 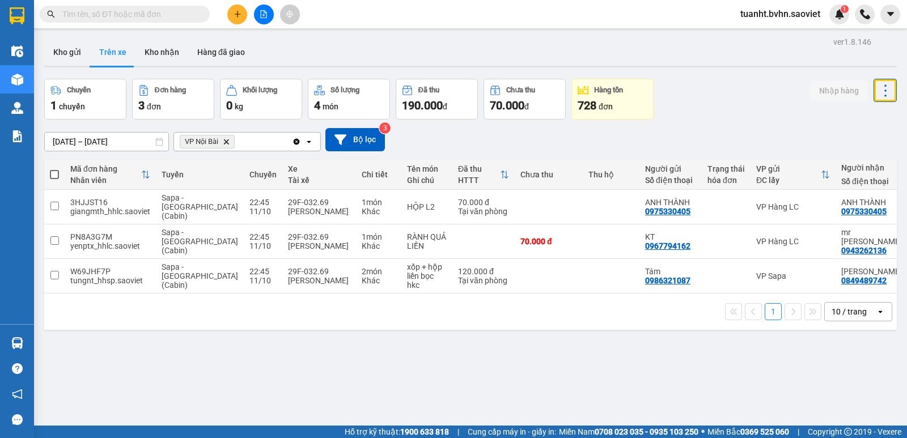 I want to click on button: caret-down, so click(x=890, y=14).